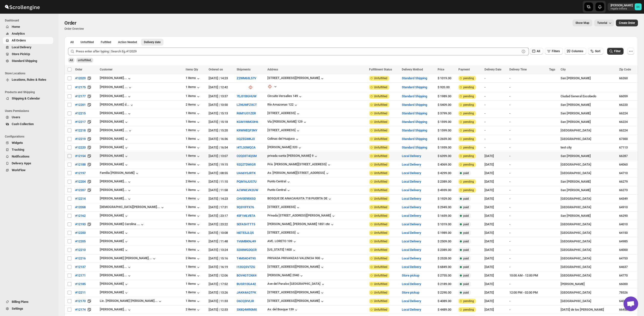 The height and width of the screenshot is (316, 644). Describe the element at coordinates (127, 42) in the screenshot. I see `button: ActionNeeded` at that location.